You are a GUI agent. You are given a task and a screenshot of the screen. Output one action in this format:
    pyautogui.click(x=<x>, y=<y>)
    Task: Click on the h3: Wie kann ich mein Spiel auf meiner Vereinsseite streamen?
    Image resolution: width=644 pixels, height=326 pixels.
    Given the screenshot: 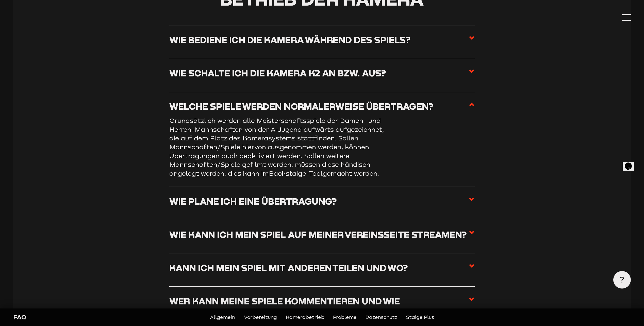 What is the action you would take?
    pyautogui.click(x=318, y=234)
    